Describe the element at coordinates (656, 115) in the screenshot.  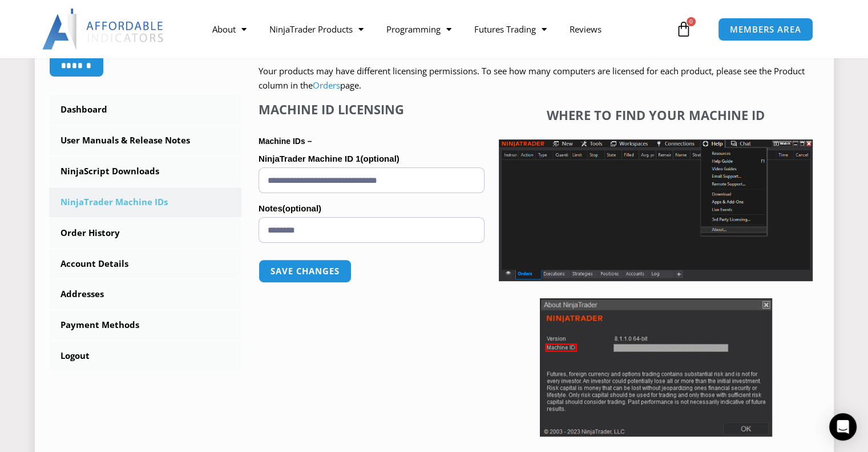
I see `h4: Where to find your Machine ID` at that location.